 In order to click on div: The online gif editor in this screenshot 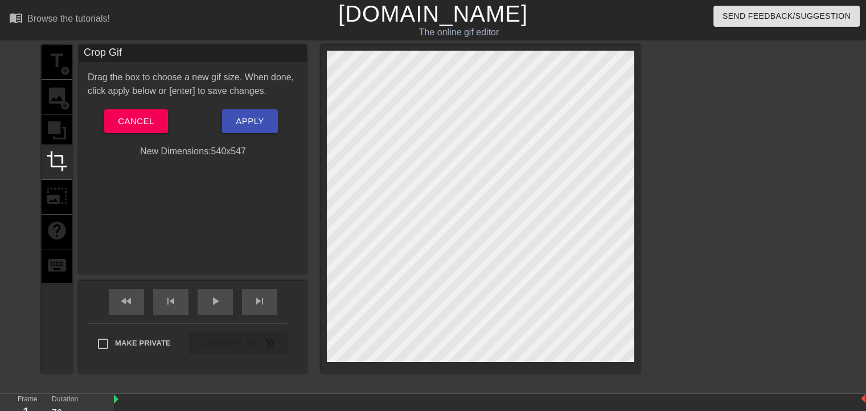, I will do `click(459, 32)`.